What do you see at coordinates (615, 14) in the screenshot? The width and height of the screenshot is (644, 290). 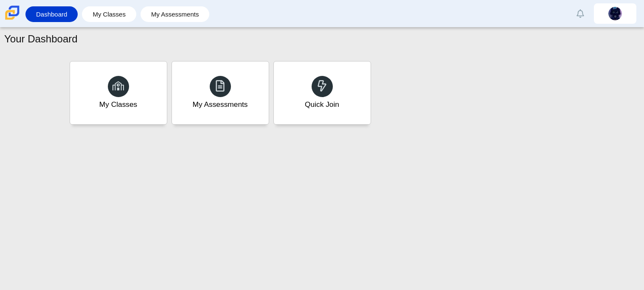 I see `a: maylene.crespo.Op0Srf` at bounding box center [615, 14].